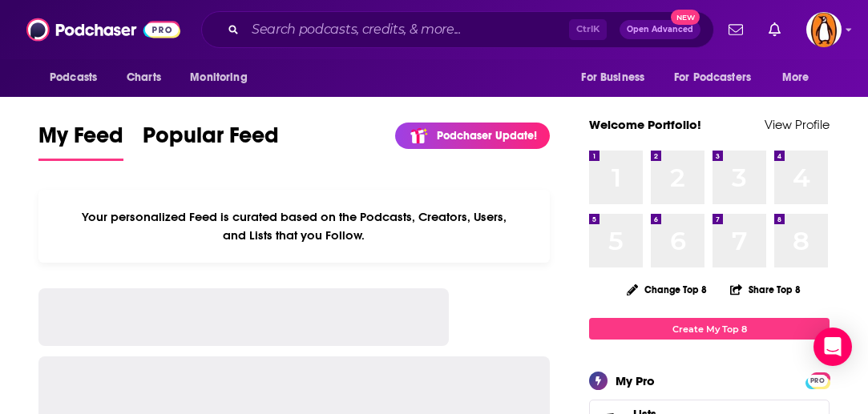 Image resolution: width=868 pixels, height=414 pixels. Describe the element at coordinates (103, 30) in the screenshot. I see `img: Podchaser - Follow, Share and Rate Podcasts` at that location.